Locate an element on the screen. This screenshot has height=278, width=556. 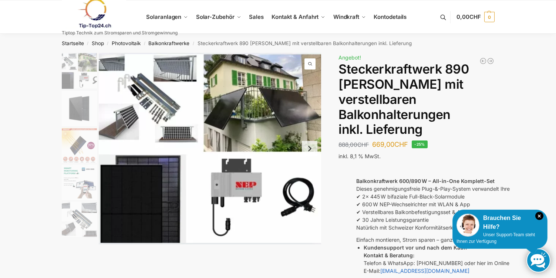
span: -25% is located at coordinates (419, 144).